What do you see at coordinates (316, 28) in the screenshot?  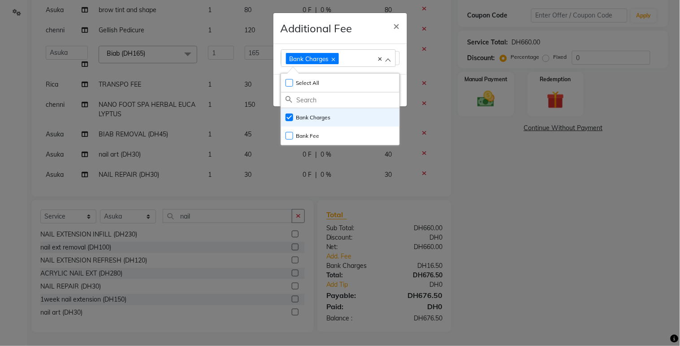 I see `h4: Additional Fee` at bounding box center [316, 28].